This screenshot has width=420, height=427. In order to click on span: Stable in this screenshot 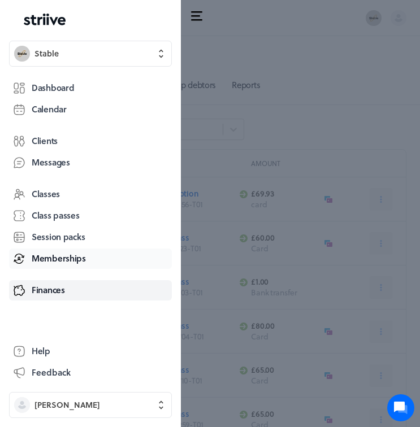, I will do `click(46, 54)`.